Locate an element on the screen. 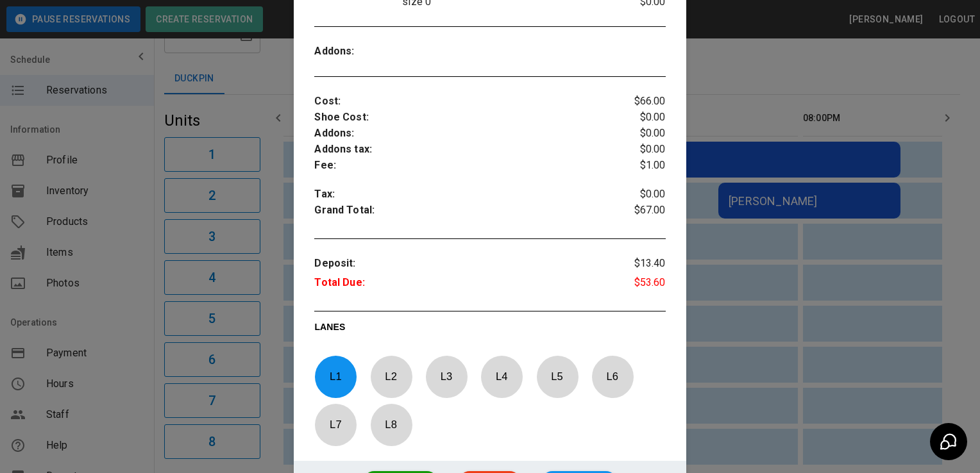  p: $13.40 is located at coordinates (635, 265).